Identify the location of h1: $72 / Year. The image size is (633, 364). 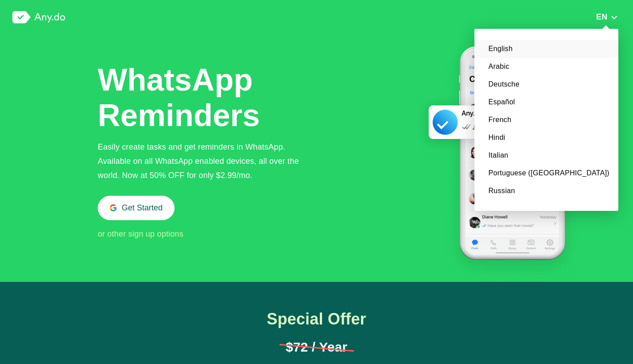
(317, 347).